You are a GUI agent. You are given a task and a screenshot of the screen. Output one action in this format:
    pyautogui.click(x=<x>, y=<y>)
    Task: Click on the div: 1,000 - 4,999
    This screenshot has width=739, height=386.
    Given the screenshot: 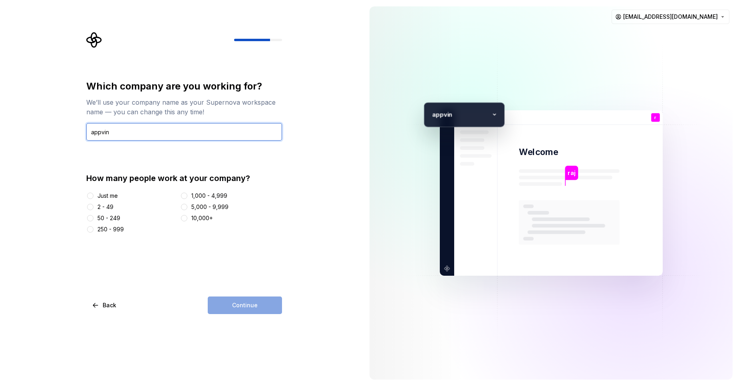 What is the action you would take?
    pyautogui.click(x=209, y=196)
    